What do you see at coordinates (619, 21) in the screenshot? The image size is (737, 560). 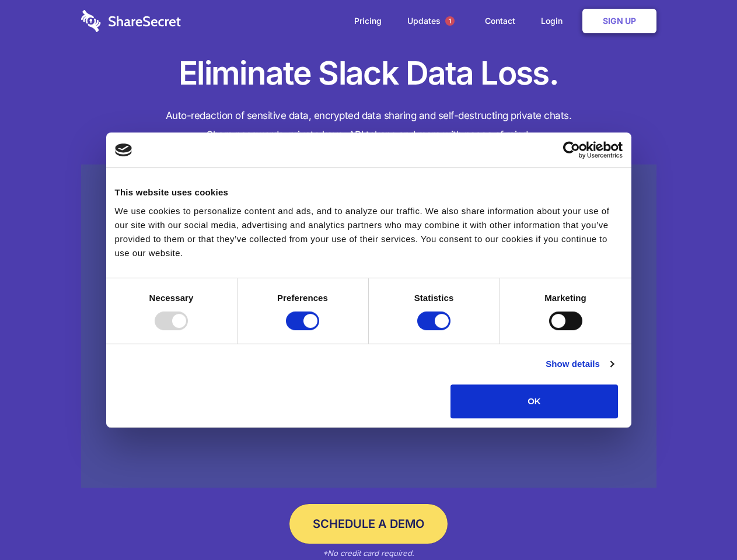 I see `a: Sign Up` at bounding box center [619, 21].